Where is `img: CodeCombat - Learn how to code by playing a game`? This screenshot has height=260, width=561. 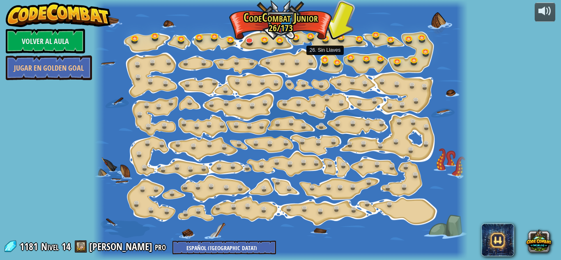
img: CodeCombat - Learn how to code by playing a game is located at coordinates (58, 15).